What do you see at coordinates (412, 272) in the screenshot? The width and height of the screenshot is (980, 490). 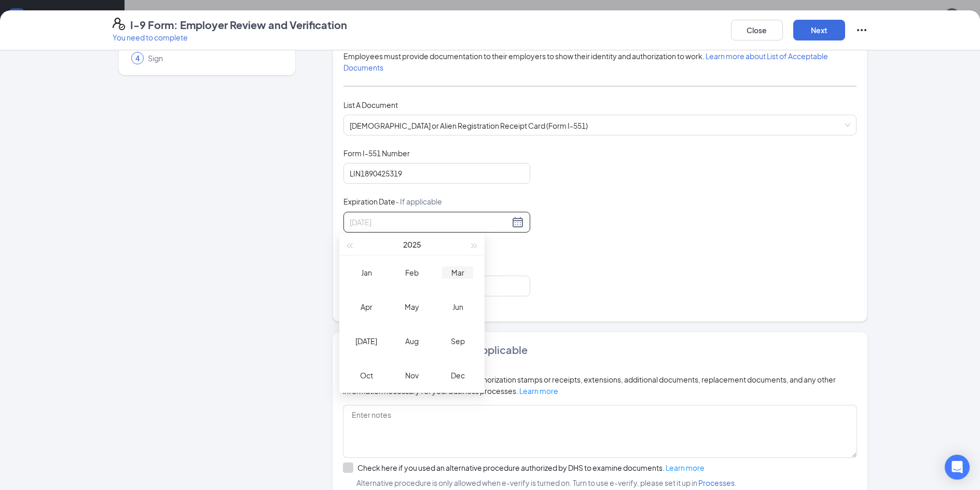 I see `td: 2025-02` at bounding box center [412, 272].